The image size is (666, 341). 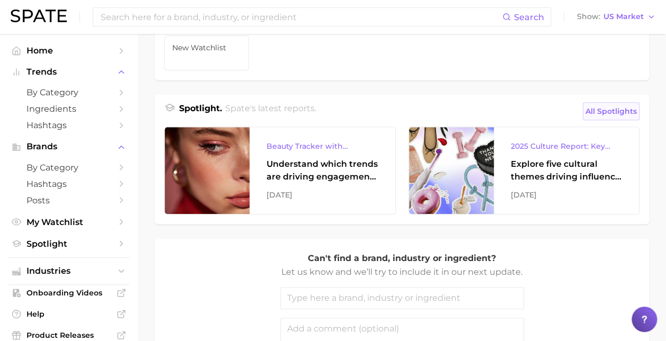 What do you see at coordinates (69, 147) in the screenshot?
I see `button: Brands` at bounding box center [69, 147].